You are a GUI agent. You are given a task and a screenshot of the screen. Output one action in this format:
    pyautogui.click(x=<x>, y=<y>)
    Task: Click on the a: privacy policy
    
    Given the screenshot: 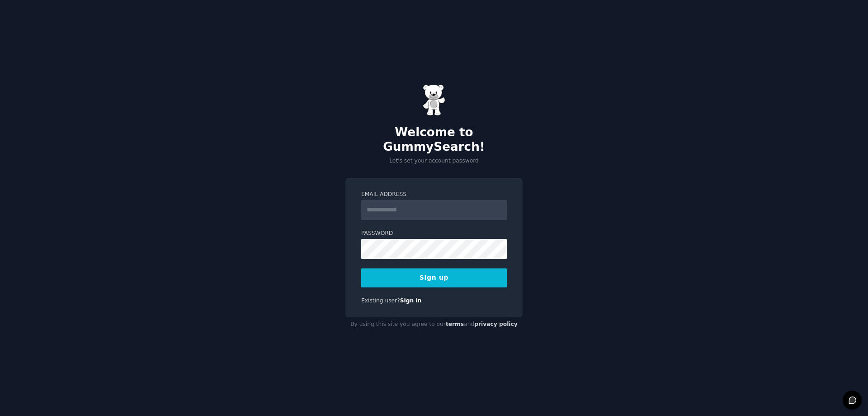 What is the action you would take?
    pyautogui.click(x=497, y=324)
    